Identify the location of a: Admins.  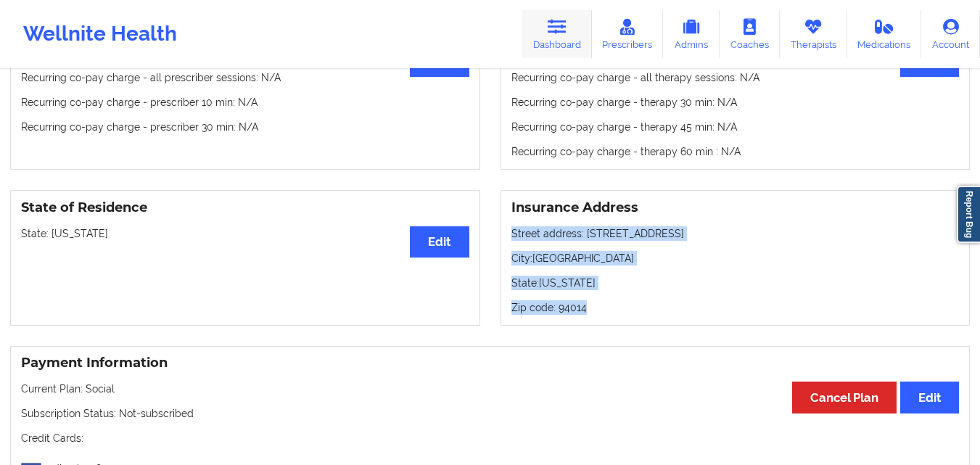
(691, 34).